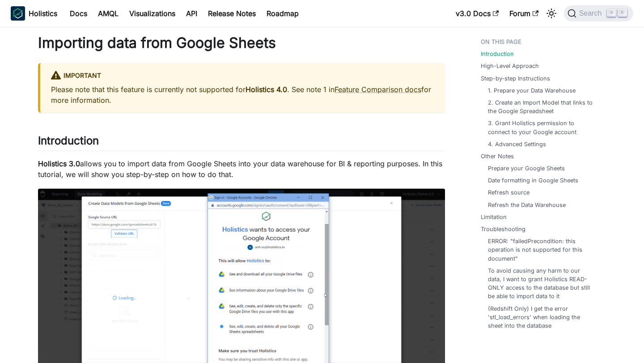  I want to click on a: Date formatting in Google Sheets, so click(533, 180).